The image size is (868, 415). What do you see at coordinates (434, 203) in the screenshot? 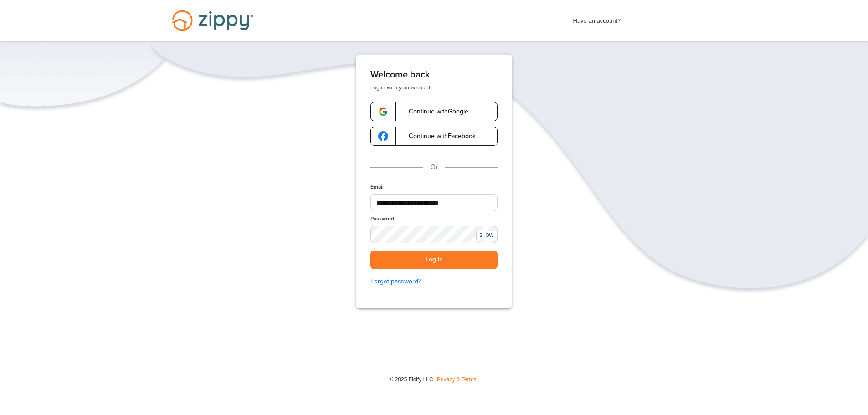
I see `input: Email` at bounding box center [434, 203].